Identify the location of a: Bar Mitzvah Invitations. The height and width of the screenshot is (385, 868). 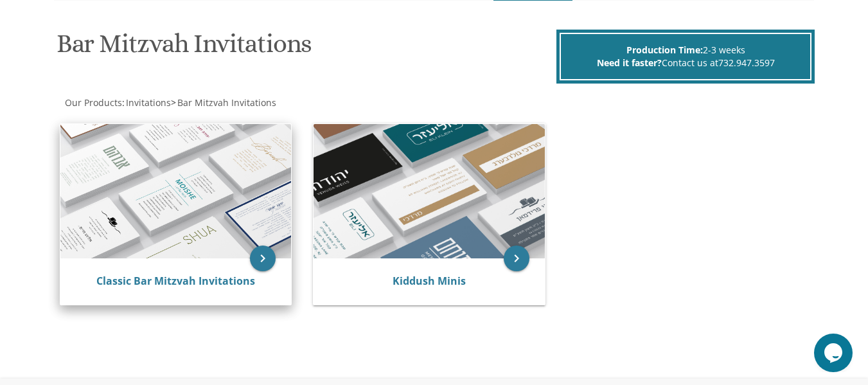
(226, 102).